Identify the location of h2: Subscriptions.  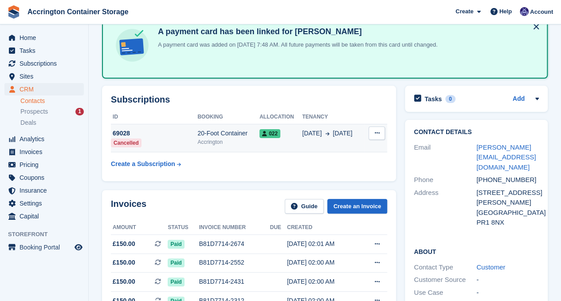
(249, 99).